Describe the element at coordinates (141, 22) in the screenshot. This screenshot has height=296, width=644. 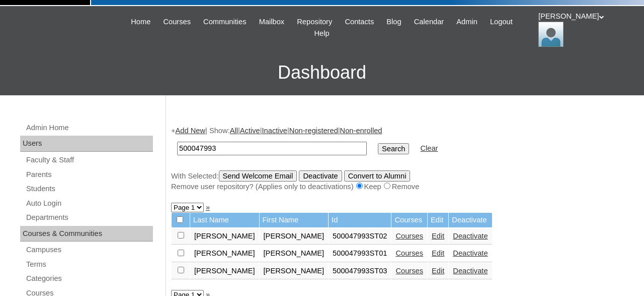
I see `span: Home` at that location.